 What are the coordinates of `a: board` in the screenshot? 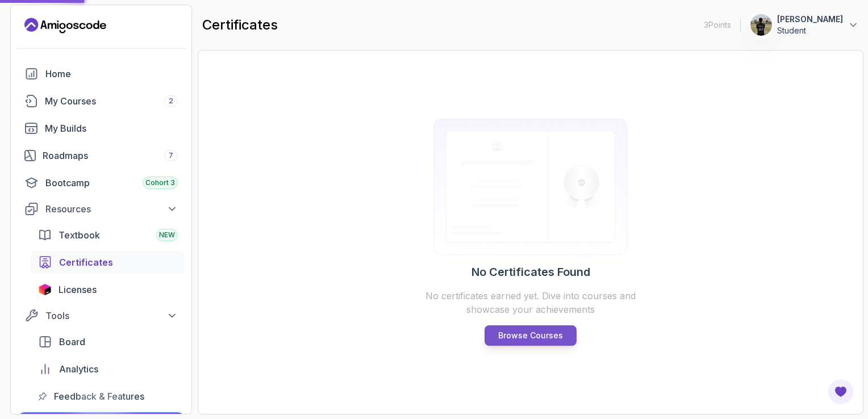 It's located at (108, 342).